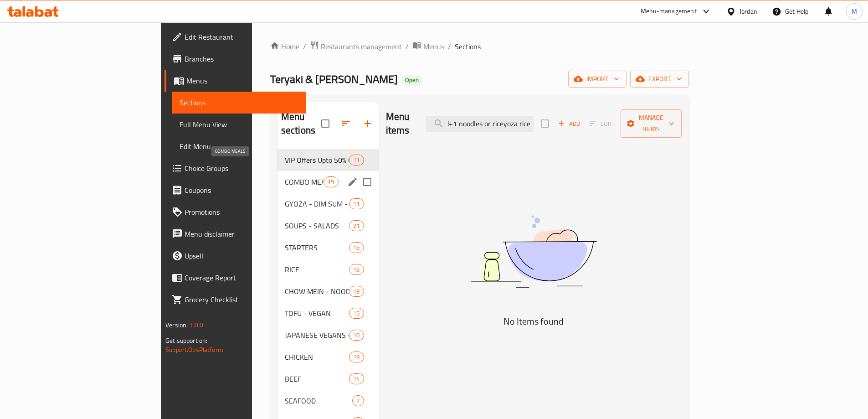 This screenshot has width=868, height=419. What do you see at coordinates (317, 203) in the screenshot?
I see `span: GYOZA - DIM SUM - POTSTICKERS` at bounding box center [317, 203].